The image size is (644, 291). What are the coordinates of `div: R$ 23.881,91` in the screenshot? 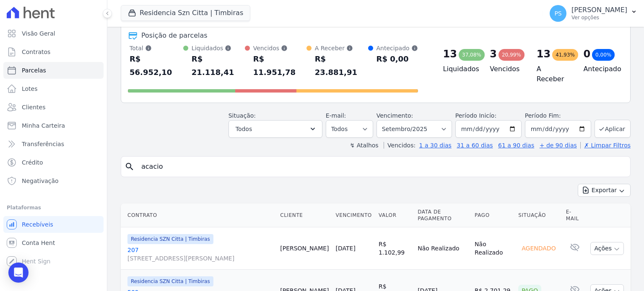 It's located at (341, 66).